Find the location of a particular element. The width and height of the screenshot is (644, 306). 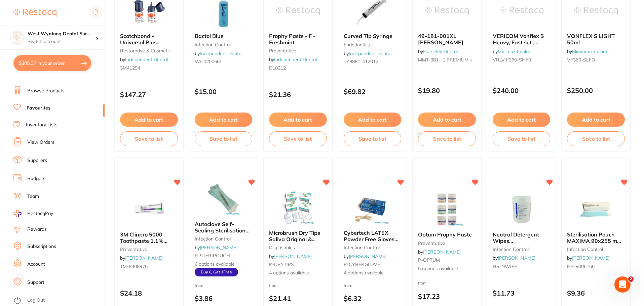

span: TM-8308976 is located at coordinates (134, 266).